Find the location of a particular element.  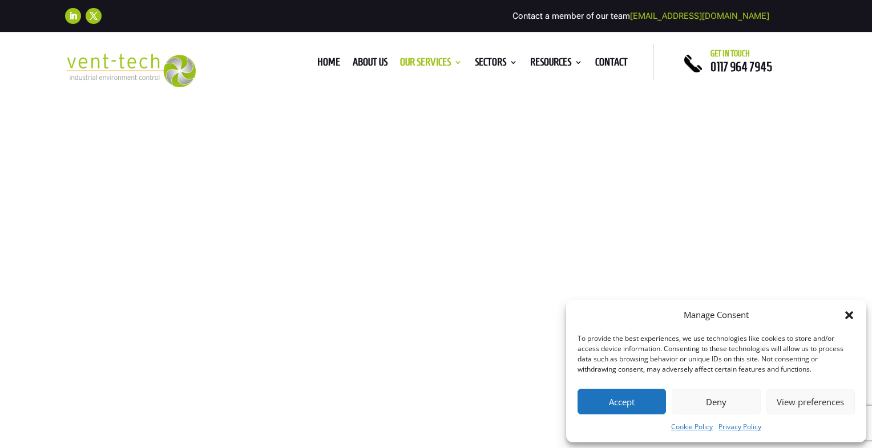

a: Home is located at coordinates (329, 64).